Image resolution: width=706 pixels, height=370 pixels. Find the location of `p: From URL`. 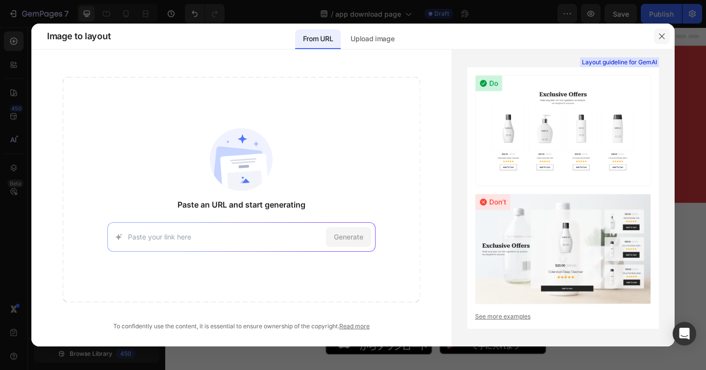

p: From URL is located at coordinates (318, 39).